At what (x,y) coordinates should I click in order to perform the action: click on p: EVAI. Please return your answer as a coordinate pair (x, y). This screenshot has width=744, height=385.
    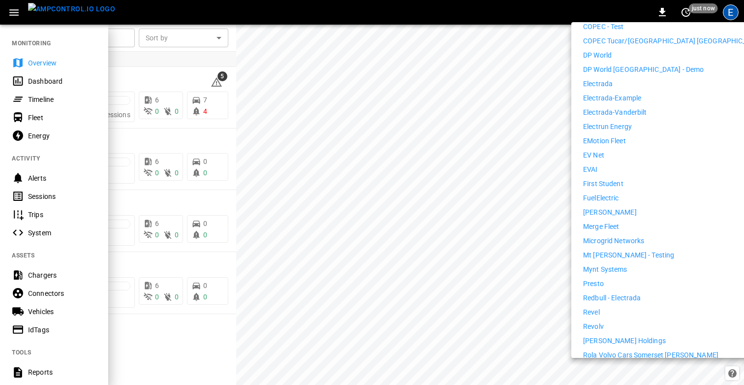
    Looking at the image, I should click on (591, 169).